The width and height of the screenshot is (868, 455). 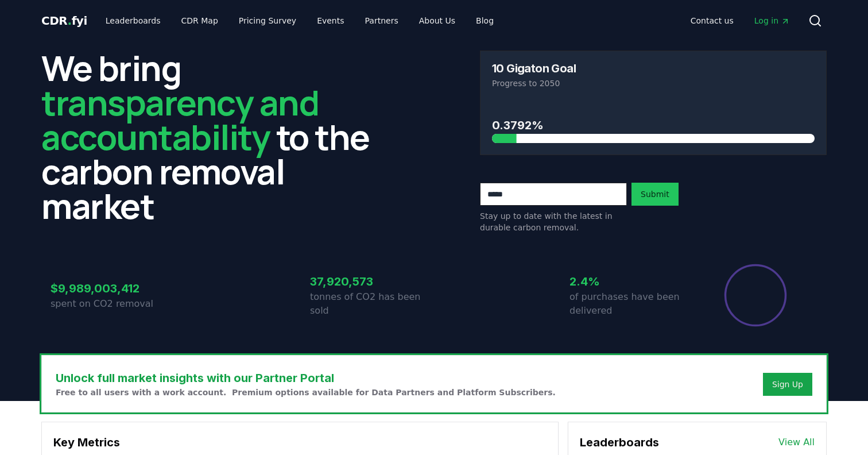 What do you see at coordinates (773, 21) in the screenshot?
I see `a: Log in` at bounding box center [773, 21].